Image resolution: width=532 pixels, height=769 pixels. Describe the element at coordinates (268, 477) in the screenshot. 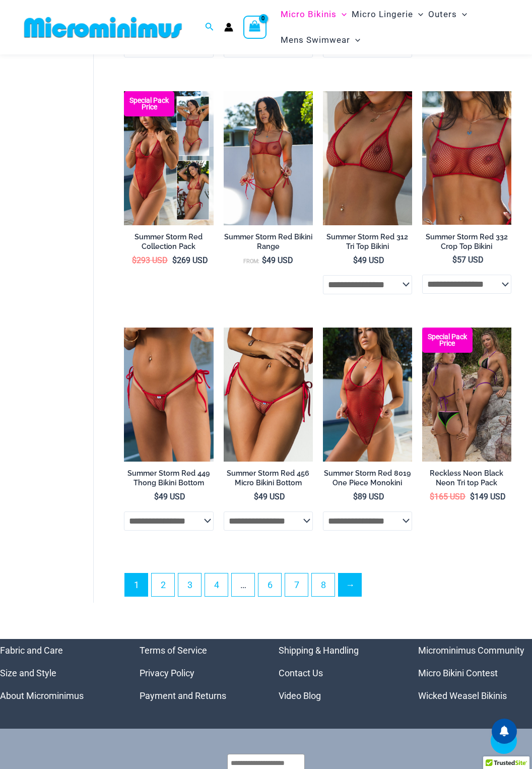

I see `h2: Summer Storm Red 456 Micro Bikini Bottom` at that location.